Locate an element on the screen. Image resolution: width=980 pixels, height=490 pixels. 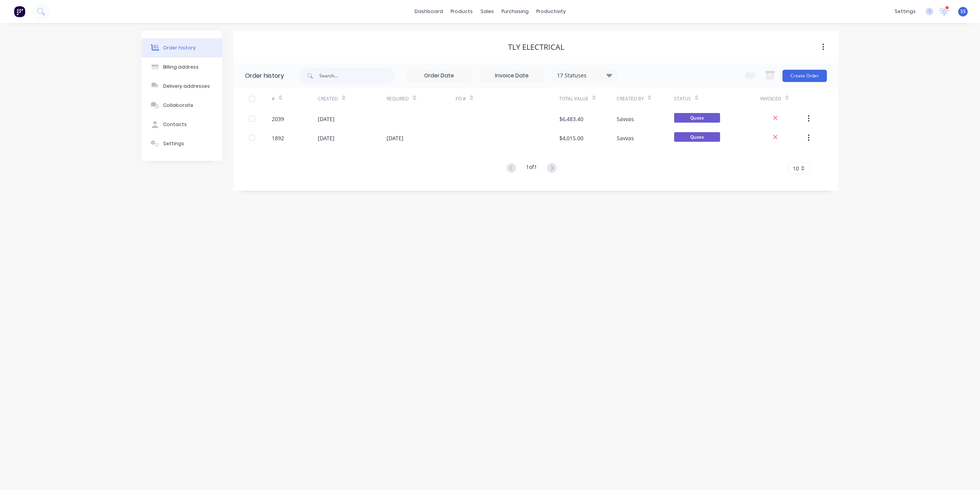
span: SS is located at coordinates (963, 12).